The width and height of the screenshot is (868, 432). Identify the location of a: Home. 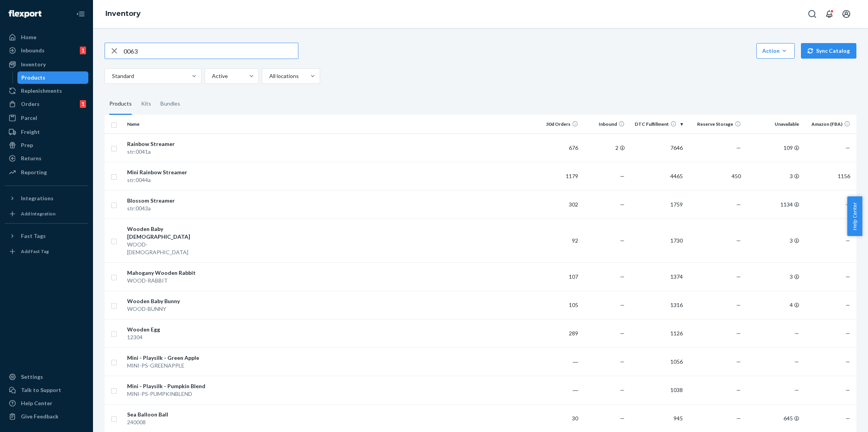
(46, 37).